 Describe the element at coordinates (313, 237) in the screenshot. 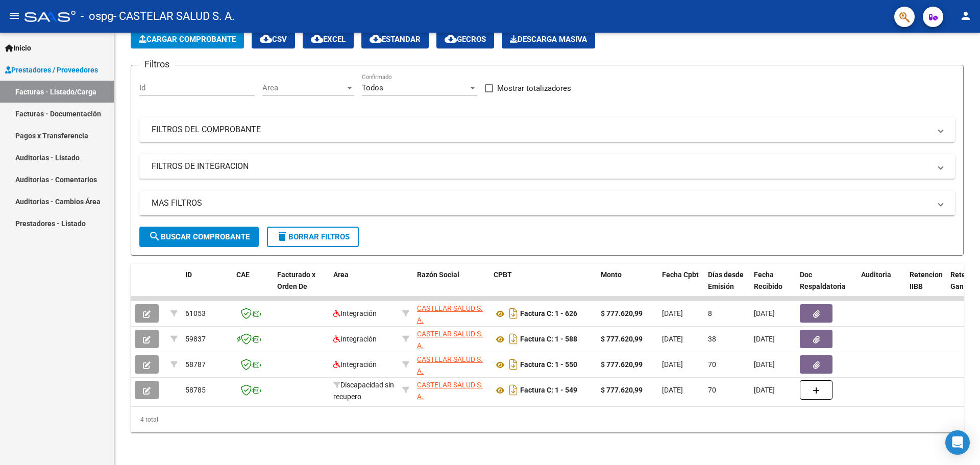

I see `button: Borrar Filtros` at that location.